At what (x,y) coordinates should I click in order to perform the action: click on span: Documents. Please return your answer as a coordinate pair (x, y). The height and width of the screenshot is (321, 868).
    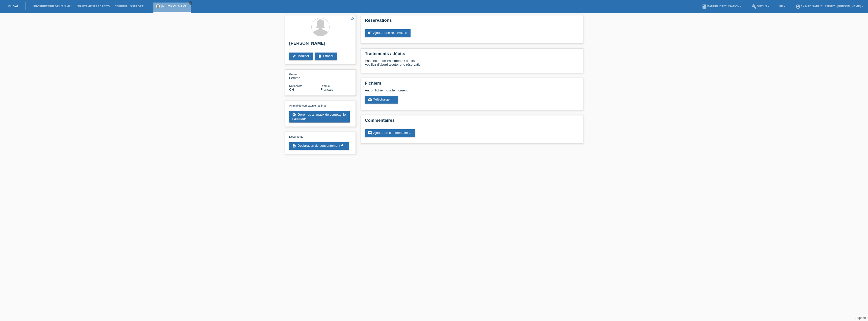
    Looking at the image, I should click on (296, 137).